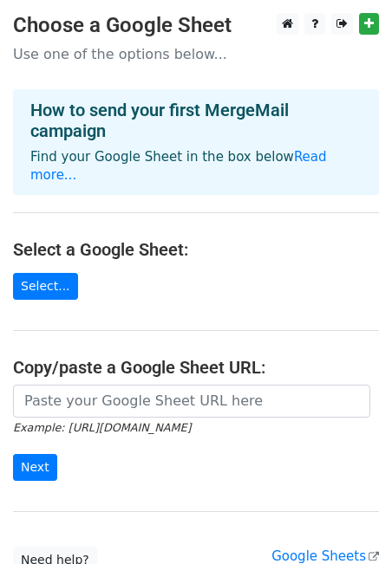  What do you see at coordinates (179, 165) in the screenshot?
I see `a: Read more...` at bounding box center [179, 165].